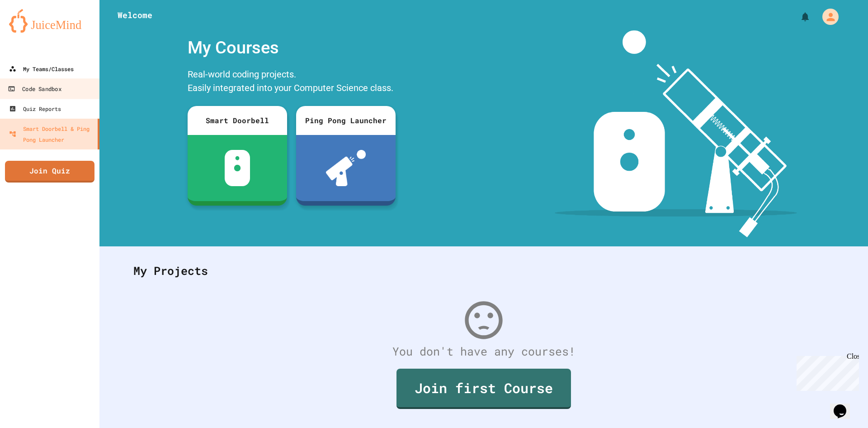 The height and width of the screenshot is (428, 868). What do you see at coordinates (35, 108) in the screenshot?
I see `div: Quiz Reports` at bounding box center [35, 108].